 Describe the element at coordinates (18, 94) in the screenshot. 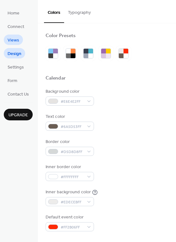

I see `span: Contact Us` at that location.